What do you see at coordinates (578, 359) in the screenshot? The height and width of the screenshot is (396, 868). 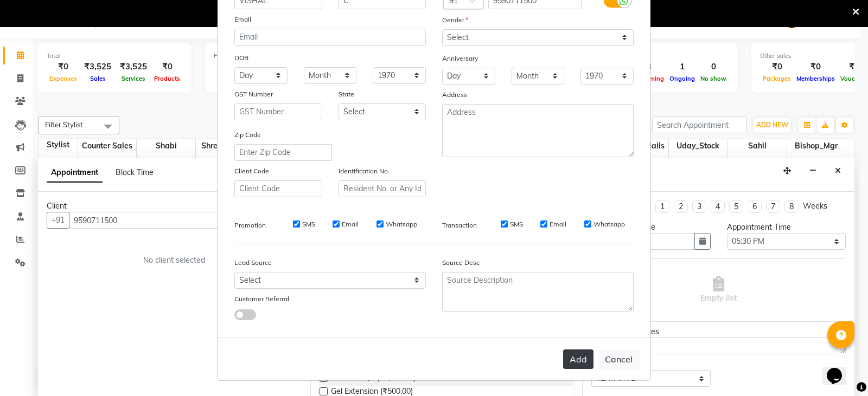 I see `button: Add` at bounding box center [578, 359].